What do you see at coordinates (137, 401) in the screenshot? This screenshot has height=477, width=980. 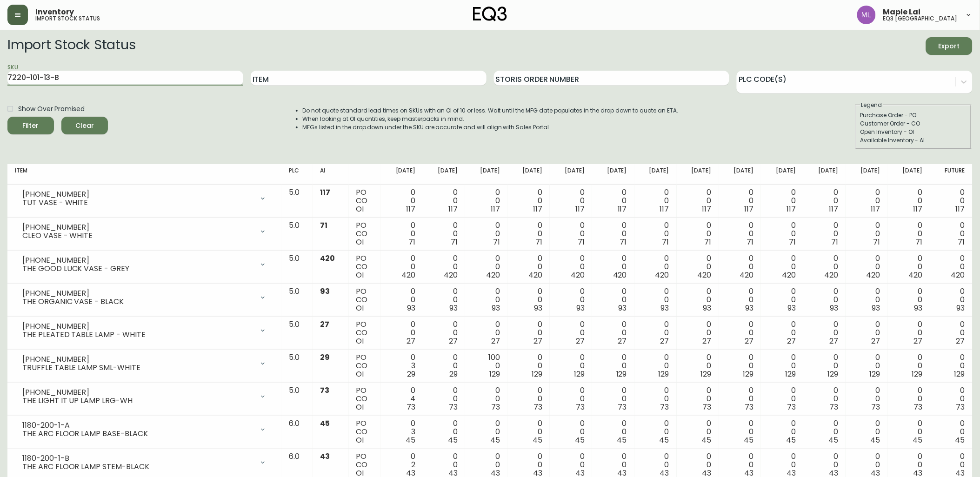 I see `div: THE LIGHT IT UP LAMP LRG-WH` at bounding box center [137, 401].